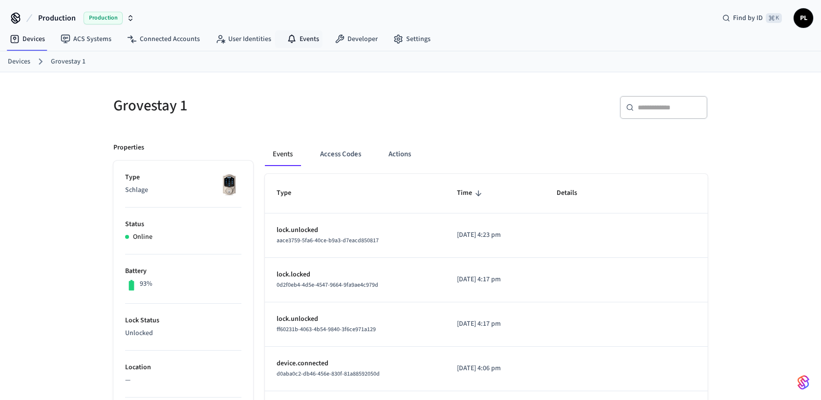 The height and width of the screenshot is (400, 821). Describe the element at coordinates (470, 193) in the screenshot. I see `span: Time` at that location.